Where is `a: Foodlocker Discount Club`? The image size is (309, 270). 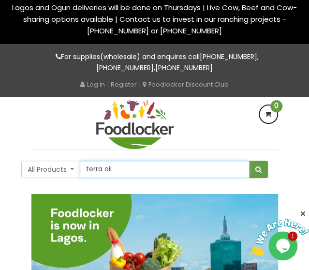
a: Foodlocker Discount Club is located at coordinates (186, 84).